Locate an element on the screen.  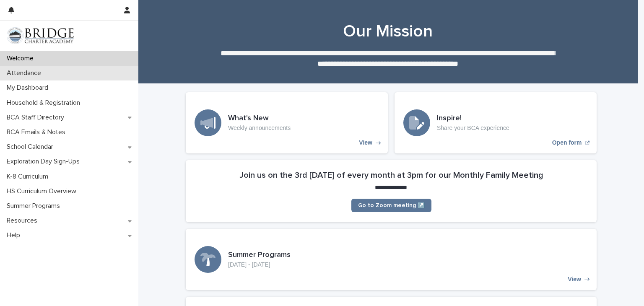
p: School Calendar is located at coordinates (31, 146).